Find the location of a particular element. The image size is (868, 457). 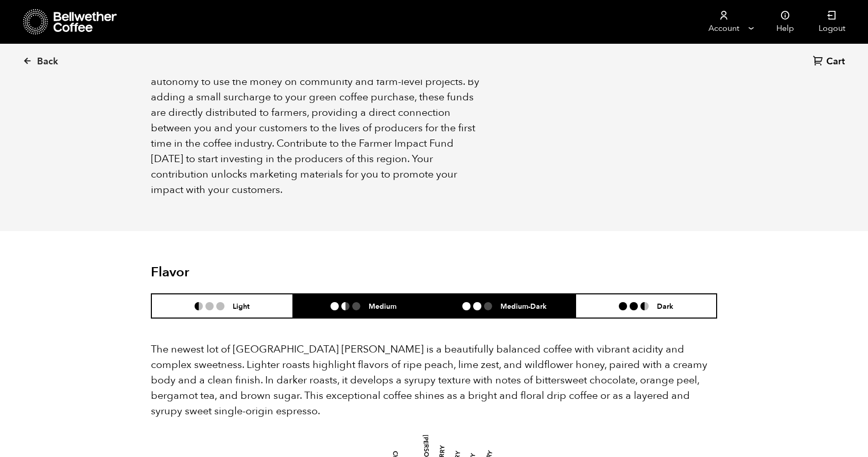

h6: Dark is located at coordinates (665, 306).